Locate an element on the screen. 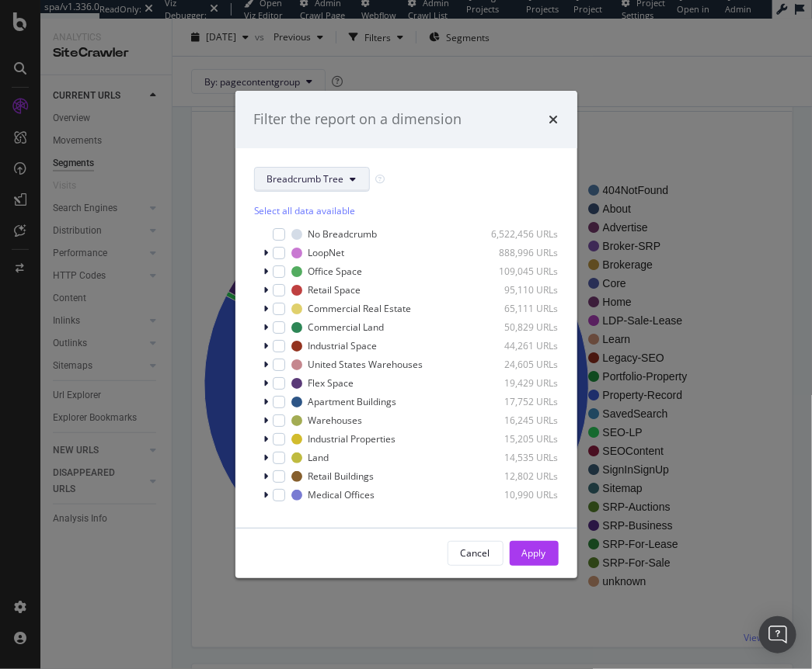  button: Apply is located at coordinates (534, 553).